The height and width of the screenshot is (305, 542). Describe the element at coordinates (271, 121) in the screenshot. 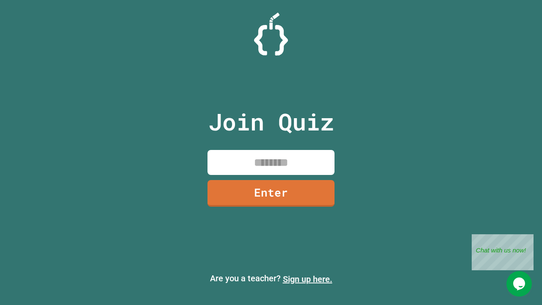

I see `p: Join Quiz` at that location.